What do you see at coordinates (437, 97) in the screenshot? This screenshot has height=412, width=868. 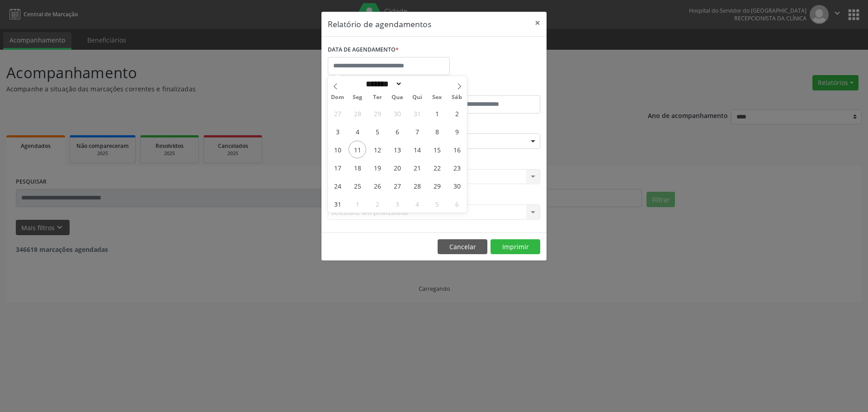 I see `span: Sex` at bounding box center [437, 97].